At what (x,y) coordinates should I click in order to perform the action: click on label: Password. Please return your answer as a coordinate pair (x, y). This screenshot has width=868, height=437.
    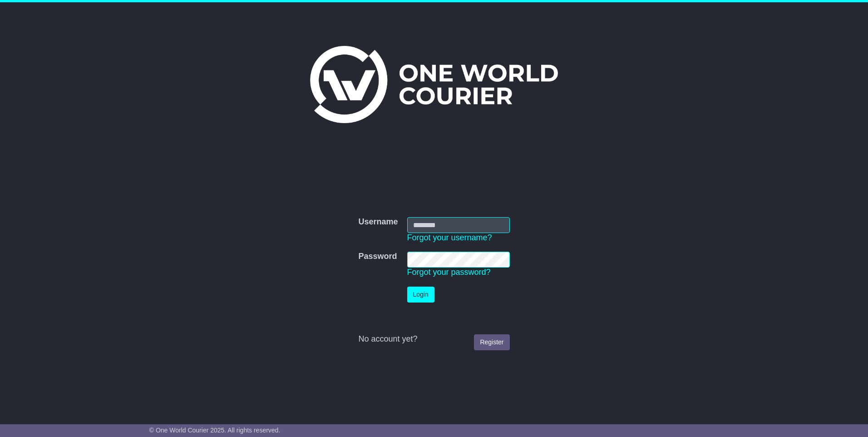
    Looking at the image, I should click on (378, 257).